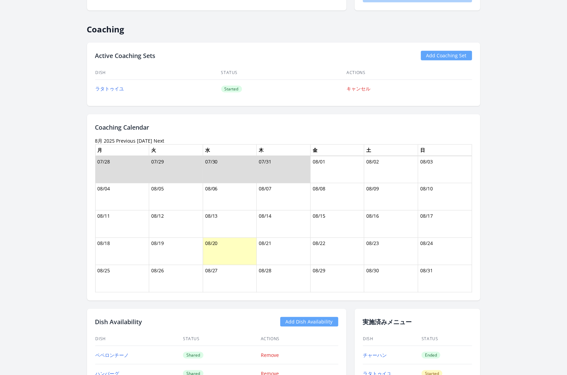 This screenshot has width=567, height=375. I want to click on h2: 実施済みメニュー, so click(417, 322).